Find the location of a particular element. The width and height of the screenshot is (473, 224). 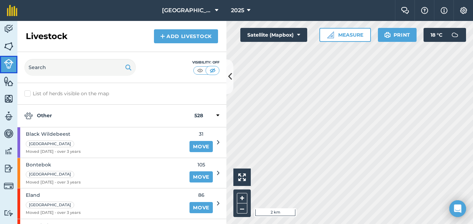

strong: Other is located at coordinates (109, 116).